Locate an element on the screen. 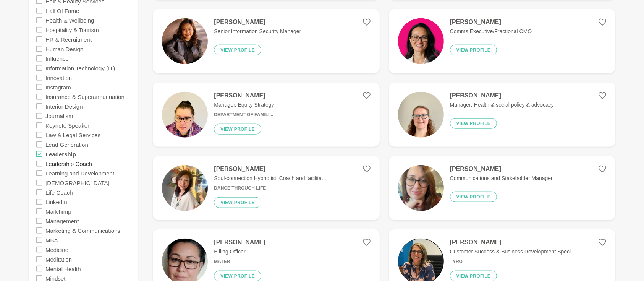  label: Meditation is located at coordinates (58, 258).